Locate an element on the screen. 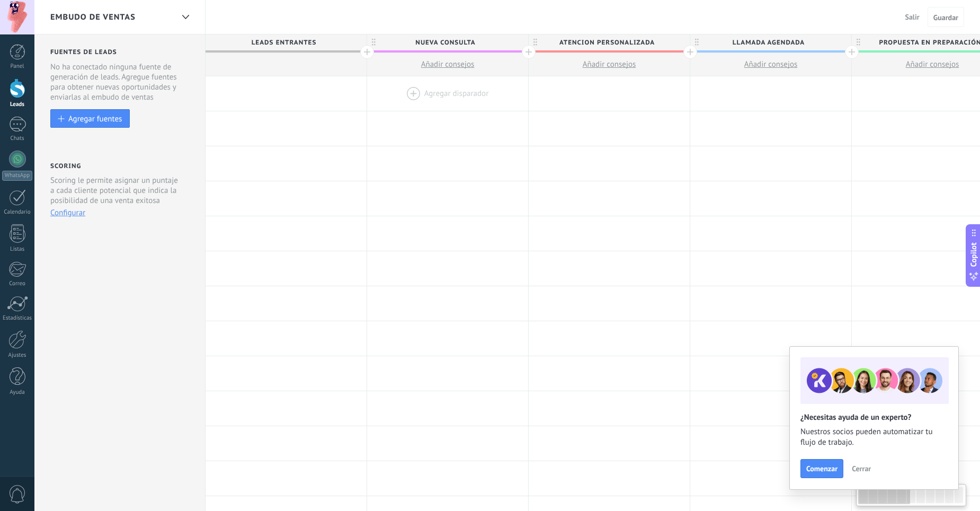 This screenshot has height=511, width=980. span: Llamada agendada is located at coordinates (768, 43).